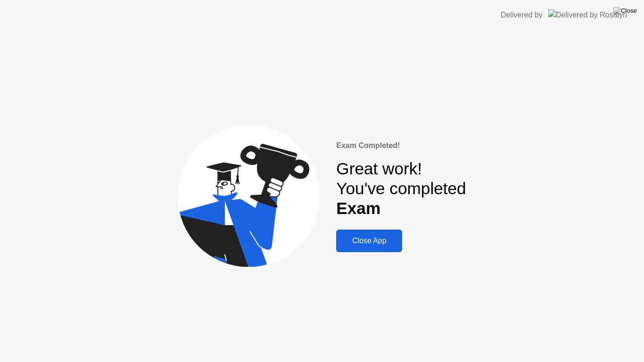 The height and width of the screenshot is (362, 644). What do you see at coordinates (400, 189) in the screenshot?
I see `div: Great work! You've completed` at bounding box center [400, 189].